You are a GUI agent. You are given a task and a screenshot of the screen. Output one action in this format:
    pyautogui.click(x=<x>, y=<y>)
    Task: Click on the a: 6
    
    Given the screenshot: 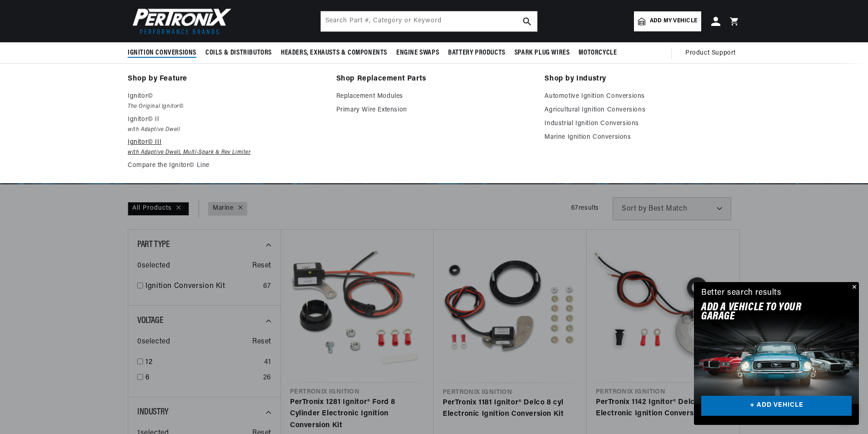 What is the action you would take?
    pyautogui.click(x=202, y=378)
    